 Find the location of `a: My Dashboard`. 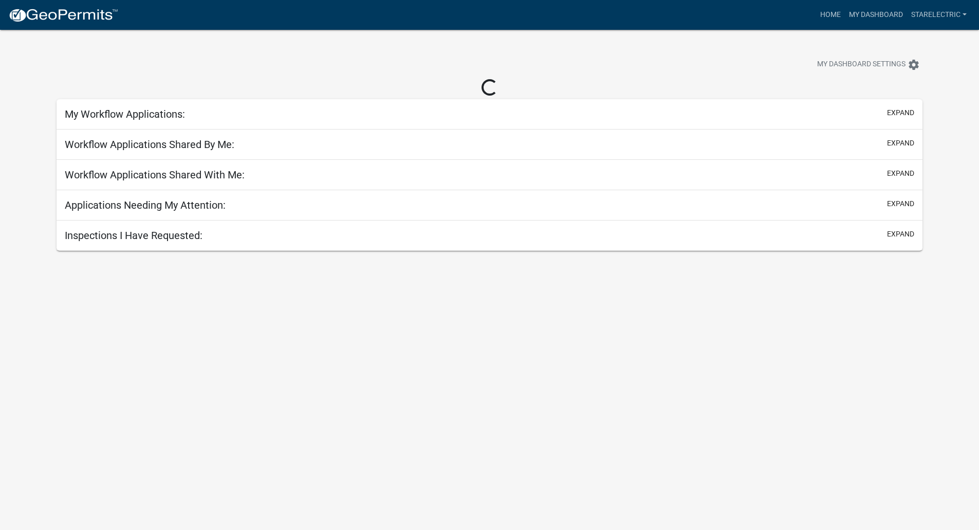

a: My Dashboard is located at coordinates (875, 15).